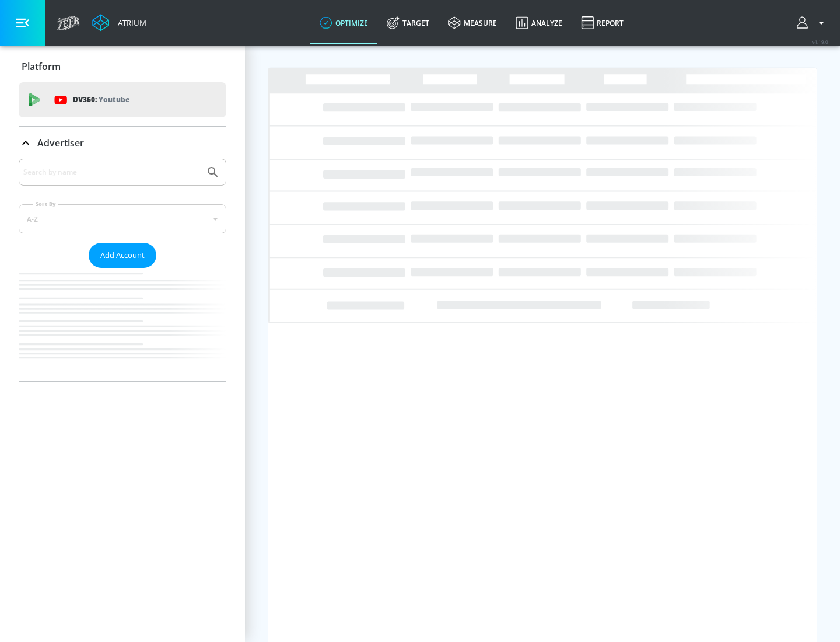 The width and height of the screenshot is (840, 642). Describe the element at coordinates (472, 23) in the screenshot. I see `a: measure` at that location.